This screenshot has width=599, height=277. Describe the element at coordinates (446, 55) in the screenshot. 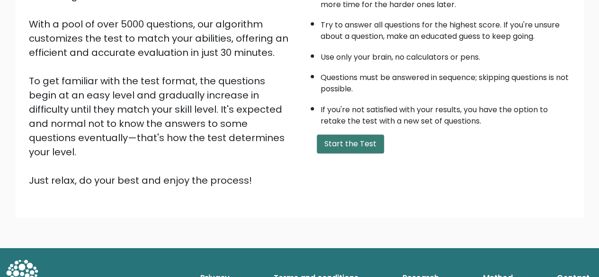

I see `li: Use only your brain, no calculators or pens.` at that location.